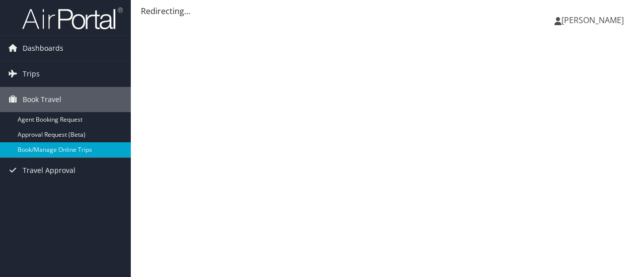 This screenshot has width=644, height=277. I want to click on img: airportal-logo.png, so click(72, 18).